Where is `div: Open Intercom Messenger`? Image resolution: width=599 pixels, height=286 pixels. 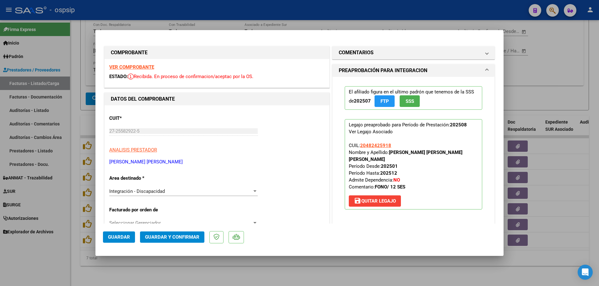 div: Open Intercom Messenger is located at coordinates (585, 273).